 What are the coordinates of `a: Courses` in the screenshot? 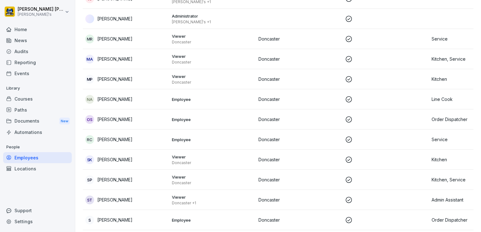 It's located at (37, 99).